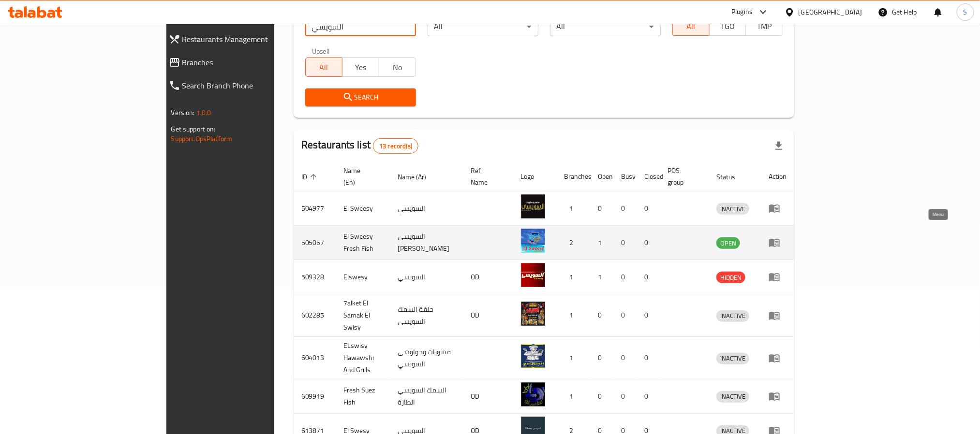  What do you see at coordinates (533, 356) in the screenshot?
I see `img: ELswisy Hawawshi And Grills` at bounding box center [533, 356].